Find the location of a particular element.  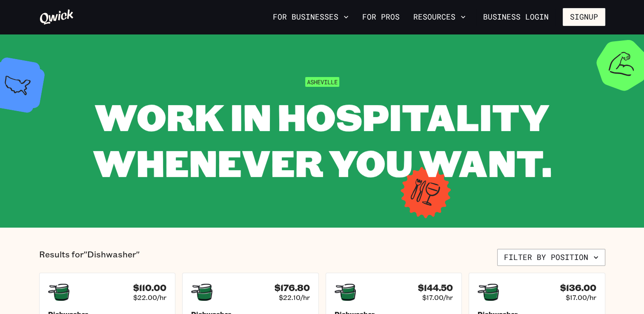

button: Signup is located at coordinates (584, 17).